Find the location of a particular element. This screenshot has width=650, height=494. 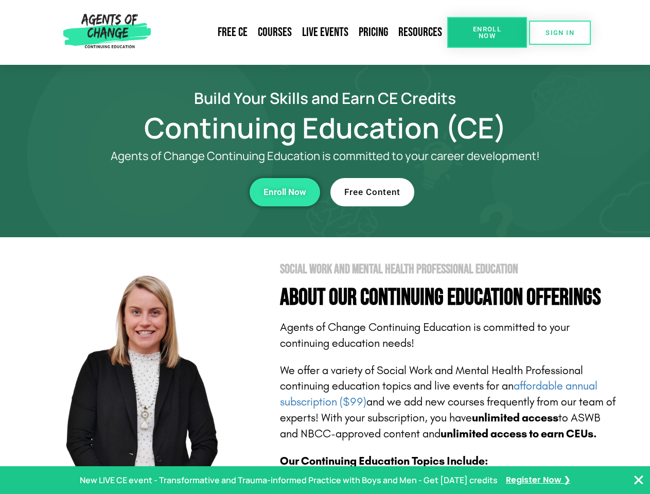

h2: Social Work and Mental Health Professional Education is located at coordinates (449, 269).